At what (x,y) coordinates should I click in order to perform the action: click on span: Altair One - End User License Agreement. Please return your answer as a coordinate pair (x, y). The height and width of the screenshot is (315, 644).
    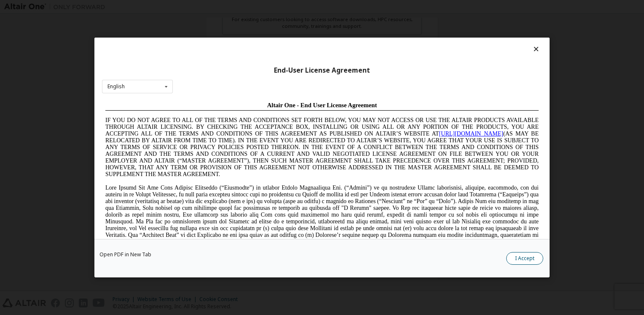
    Looking at the image, I should click on (220, 7).